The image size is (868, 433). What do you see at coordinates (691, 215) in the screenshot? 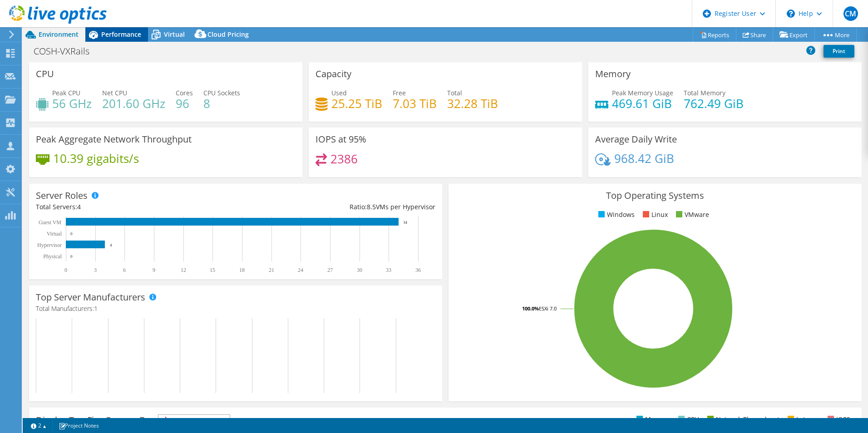
I see `li: VMware` at bounding box center [691, 215].